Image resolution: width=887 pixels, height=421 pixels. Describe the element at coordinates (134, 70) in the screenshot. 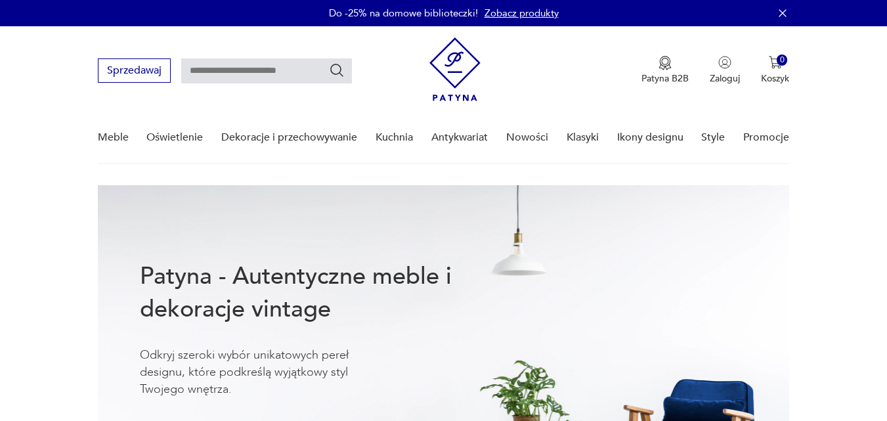

I see `button: Sprzedawaj` at that location.